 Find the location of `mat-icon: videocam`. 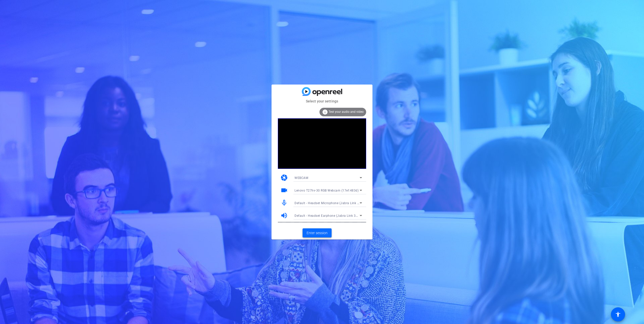

mat-icon: videocam is located at coordinates (284, 190).